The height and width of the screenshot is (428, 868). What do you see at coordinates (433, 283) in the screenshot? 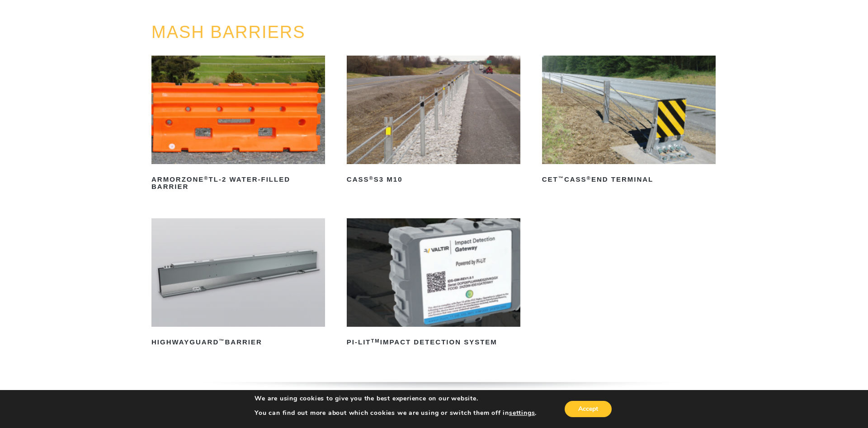
I see `a: PI-LITTMImpact Detection System` at bounding box center [433, 283].